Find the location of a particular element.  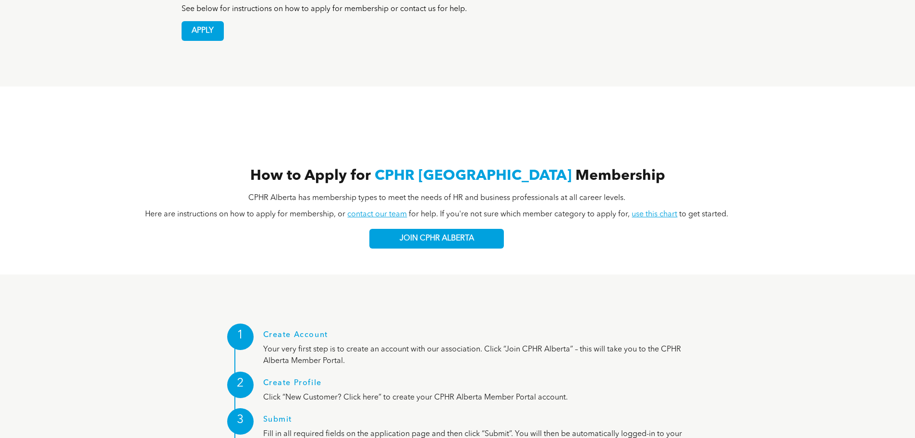

span: APPLY is located at coordinates (203, 31).